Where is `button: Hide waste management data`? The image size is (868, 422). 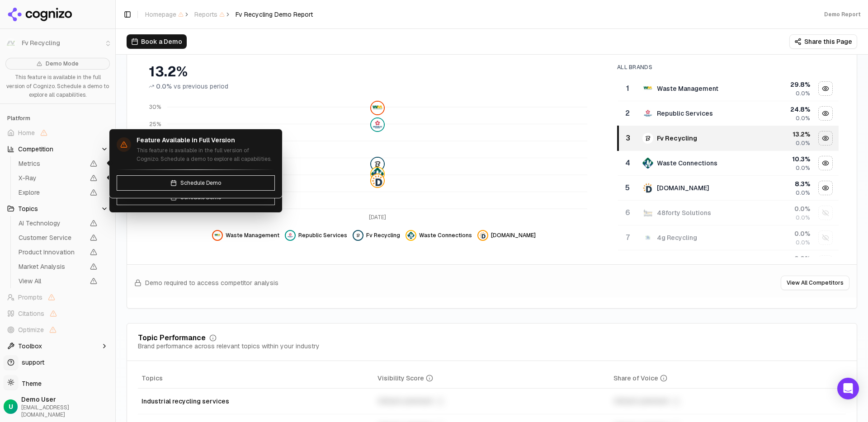
button: Hide waste management data is located at coordinates (246, 235).